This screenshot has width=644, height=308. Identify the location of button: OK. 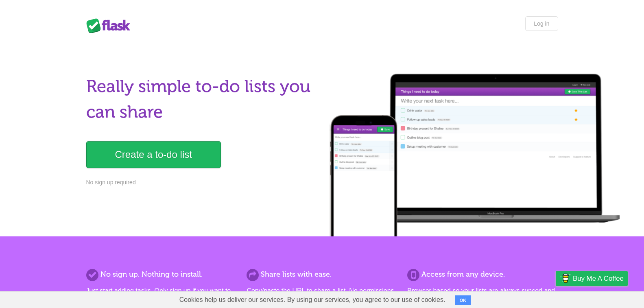
(463, 300).